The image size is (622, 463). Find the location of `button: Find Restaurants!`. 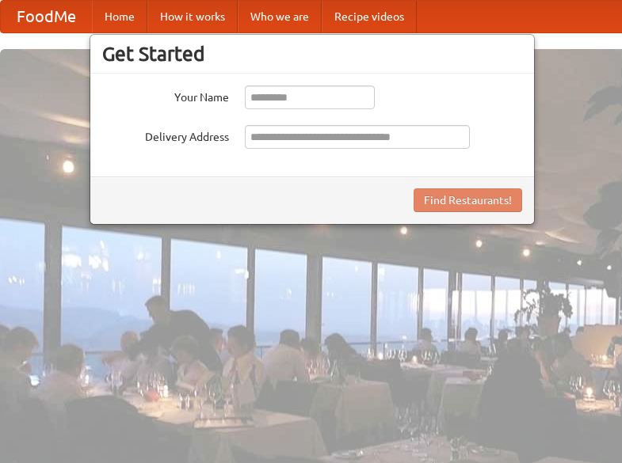

button: Find Restaurants! is located at coordinates (467, 200).